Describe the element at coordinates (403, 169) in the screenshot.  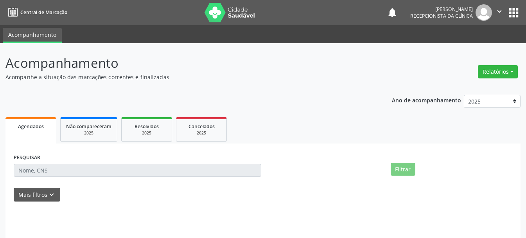
I see `button: Filtrar` at that location.